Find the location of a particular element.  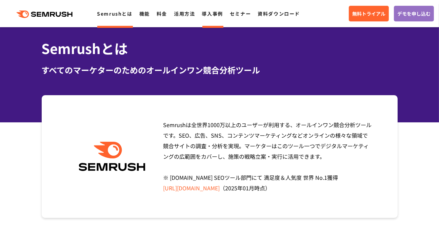

span: デモを申し込む is located at coordinates (414, 14).